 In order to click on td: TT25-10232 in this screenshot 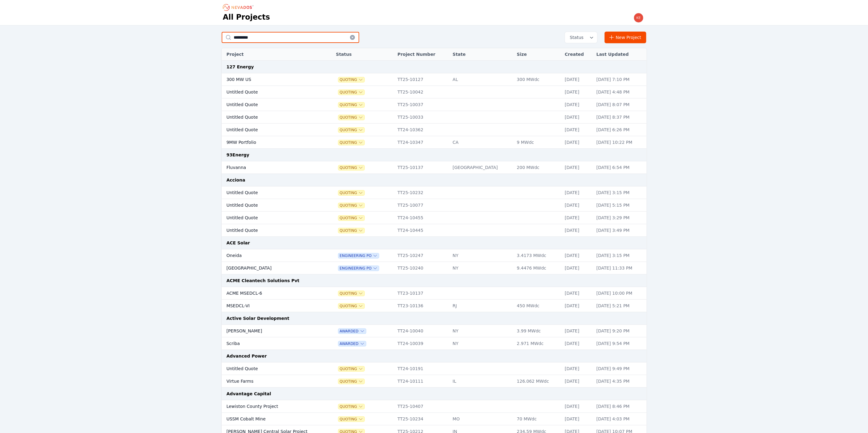, I will do `click(422, 193)`.